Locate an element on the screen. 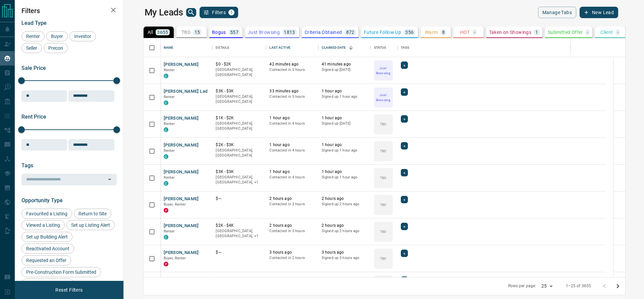 The image size is (644, 299). h1: My Leads is located at coordinates (164, 12).